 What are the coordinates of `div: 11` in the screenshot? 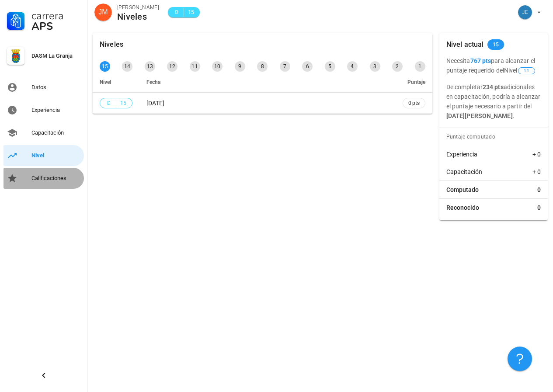 It's located at (195, 66).